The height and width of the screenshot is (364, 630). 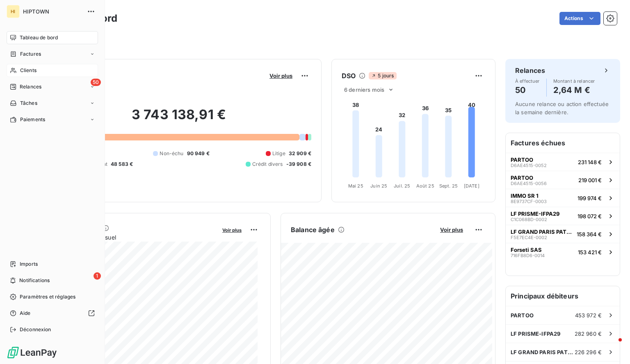 What do you see at coordinates (299, 165) in the screenshot?
I see `span: -39 908 €` at bounding box center [299, 165].